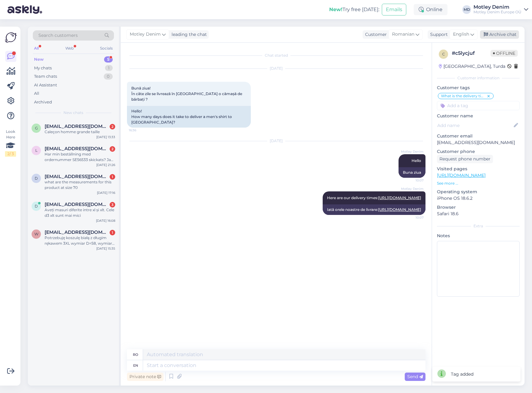 The image size is (532, 393). What do you see at coordinates (478, 151) in the screenshot?
I see `p: Customer phone` at bounding box center [478, 151].